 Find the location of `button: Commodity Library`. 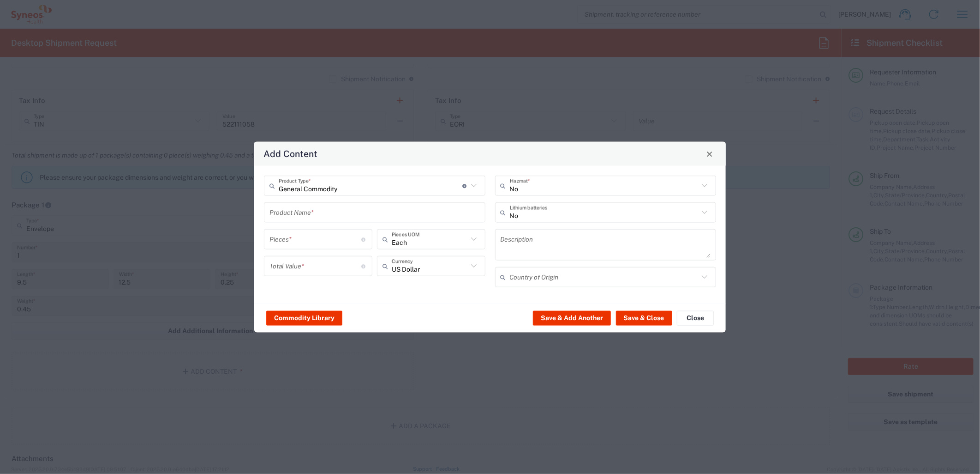

button: Commodity Library is located at coordinates (304, 318).